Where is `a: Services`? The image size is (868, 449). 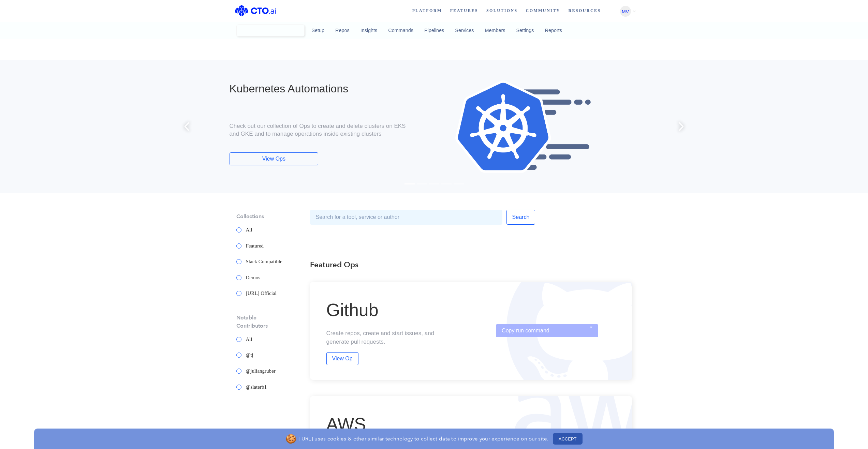
a: Services is located at coordinates (464, 31).